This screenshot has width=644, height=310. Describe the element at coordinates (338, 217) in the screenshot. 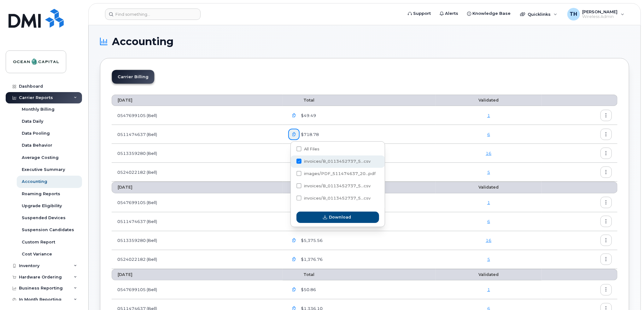

I see `button: Download` at that location.